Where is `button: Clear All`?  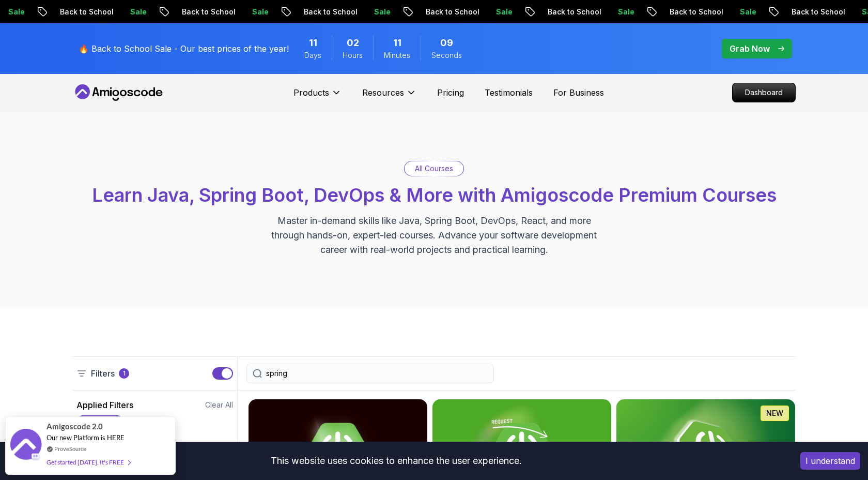
button: Clear All is located at coordinates (219, 405).